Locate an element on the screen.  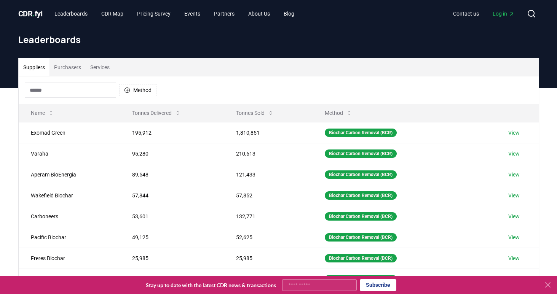
span: CDR fyi is located at coordinates (30, 14).